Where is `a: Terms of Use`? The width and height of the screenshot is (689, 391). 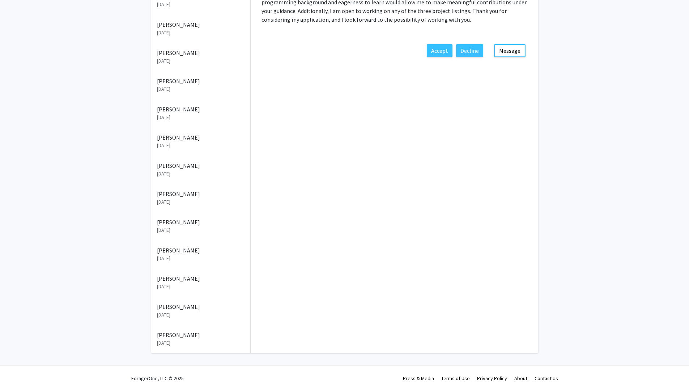
a: Terms of Use is located at coordinates (455, 378).